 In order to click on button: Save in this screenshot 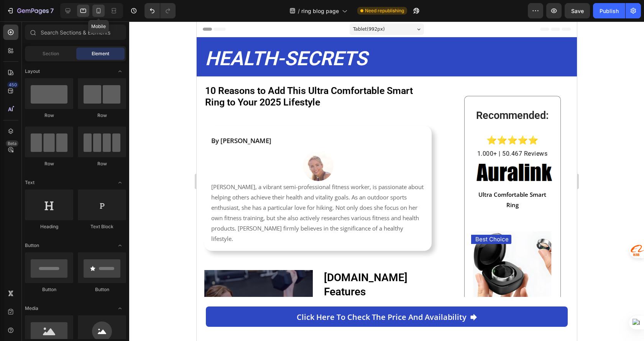, I will do `click(577, 11)`.